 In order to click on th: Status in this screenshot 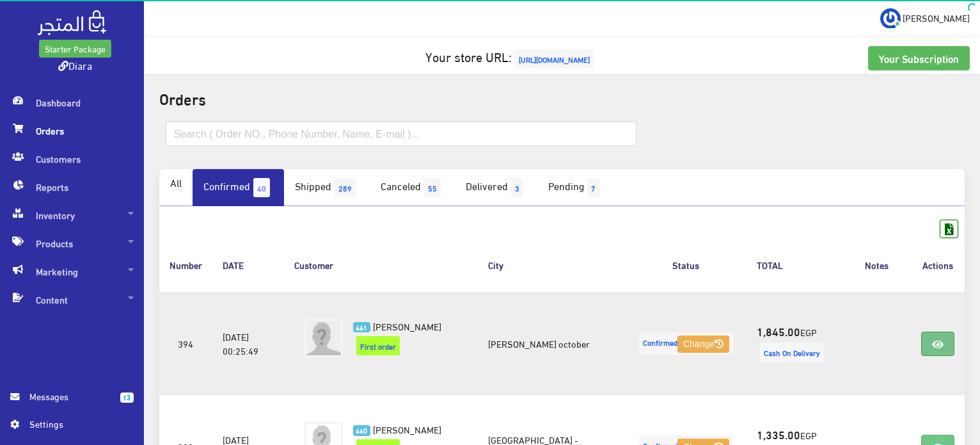, I will do `click(686, 264)`.